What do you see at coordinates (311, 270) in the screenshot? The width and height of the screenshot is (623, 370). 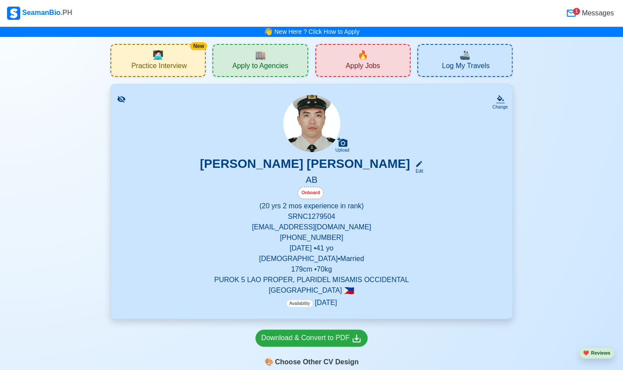 I see `p: 179 cm • 70 kg` at bounding box center [311, 270].